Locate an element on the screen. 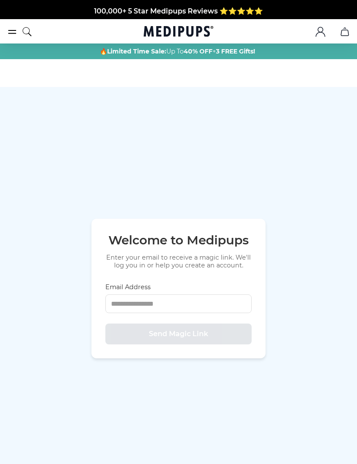 The height and width of the screenshot is (464, 357). a: Medipups is located at coordinates (178, 32).